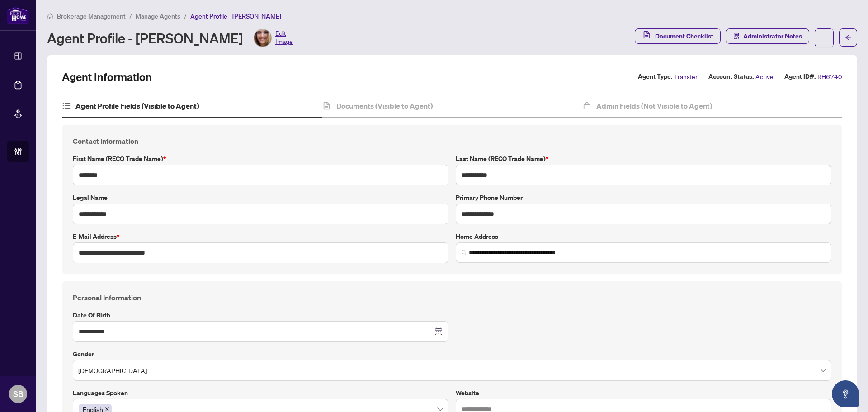 The image size is (868, 412). Describe the element at coordinates (732, 77) in the screenshot. I see `label: Account Status:` at that location.